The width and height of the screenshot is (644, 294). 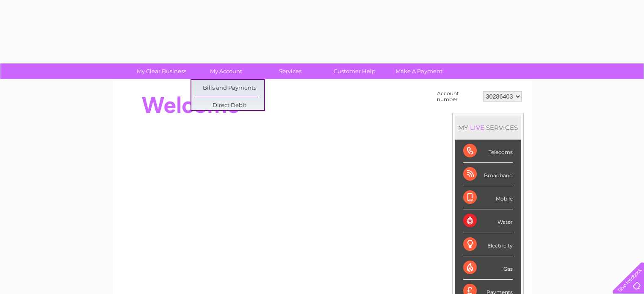 What do you see at coordinates (354, 71) in the screenshot?
I see `a: Customer Help` at bounding box center [354, 71].